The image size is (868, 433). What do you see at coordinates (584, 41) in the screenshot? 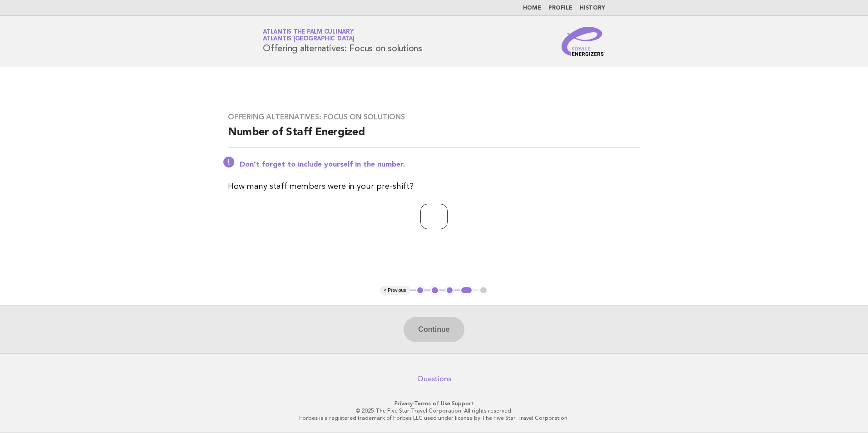
I see `img: Service Energizers` at bounding box center [584, 41].